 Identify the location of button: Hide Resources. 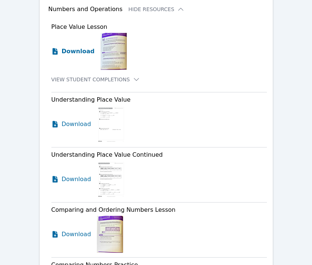
(157, 9).